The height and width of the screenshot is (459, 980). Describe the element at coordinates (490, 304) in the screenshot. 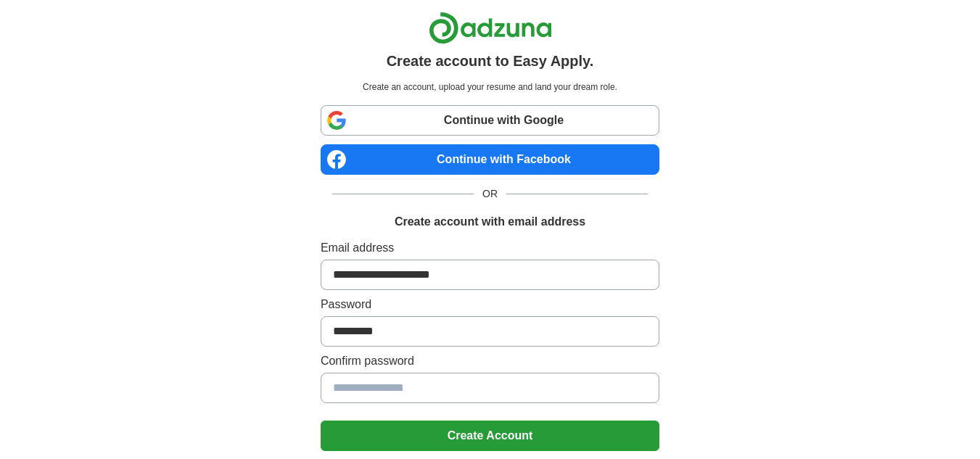

I see `label: Password` at that location.